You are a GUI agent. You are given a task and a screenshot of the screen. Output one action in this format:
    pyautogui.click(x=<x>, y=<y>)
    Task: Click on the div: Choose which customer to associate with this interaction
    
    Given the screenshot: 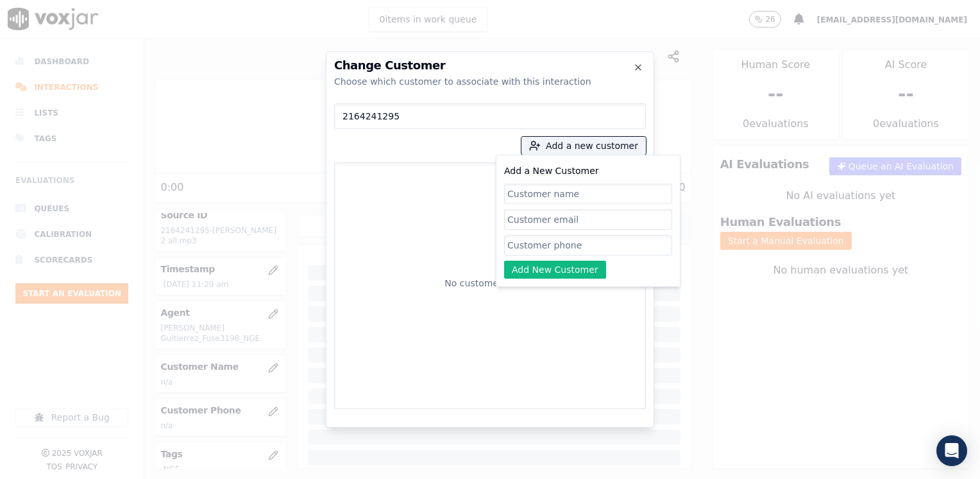 What is the action you would take?
    pyautogui.click(x=490, y=82)
    